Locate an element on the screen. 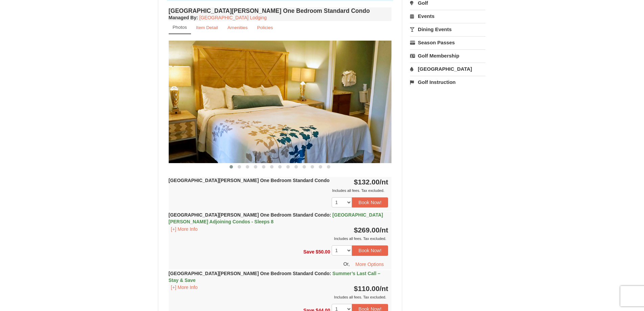 Image resolution: width=644 pixels, height=311 pixels. small: Policies is located at coordinates (265, 28).